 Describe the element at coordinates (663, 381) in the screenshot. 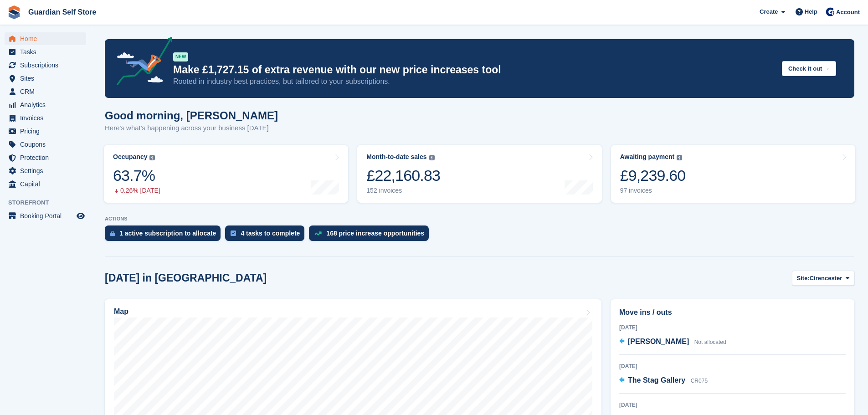

I see `a: The Stag Gallery CR075` at that location.